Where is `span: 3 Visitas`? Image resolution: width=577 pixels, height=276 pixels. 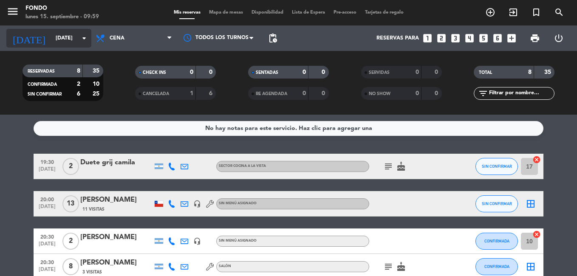 span: 3 Visitas is located at coordinates (92, 272).